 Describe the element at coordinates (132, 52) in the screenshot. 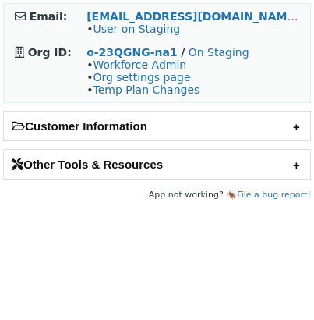

I see `strong: o-23QGNG-na1` at that location.